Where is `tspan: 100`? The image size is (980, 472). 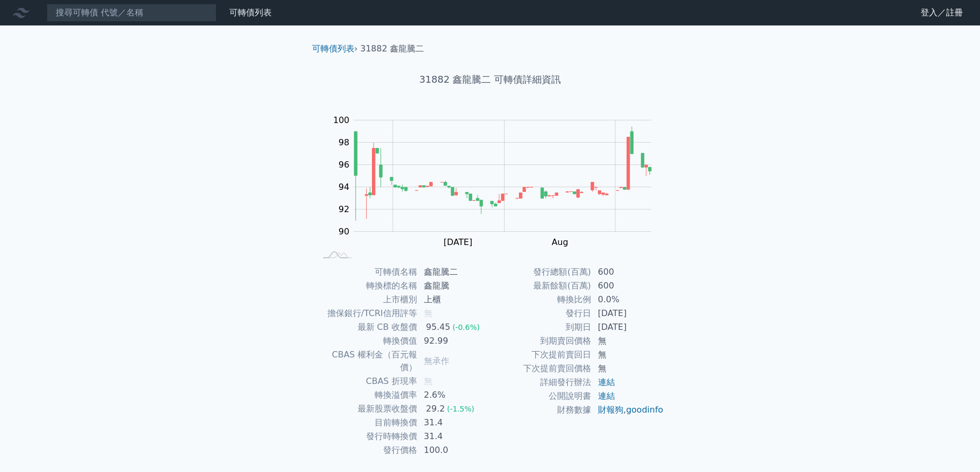
tspan: 100 is located at coordinates (341, 120).